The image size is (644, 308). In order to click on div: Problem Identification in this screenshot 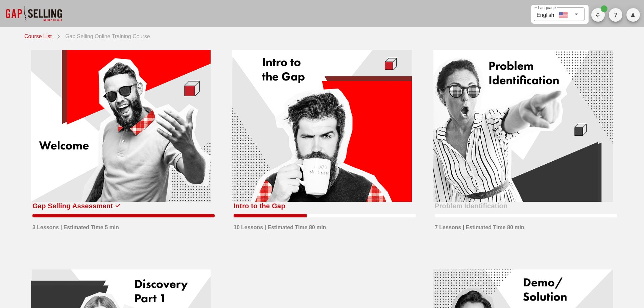, I will do `click(471, 206)`.